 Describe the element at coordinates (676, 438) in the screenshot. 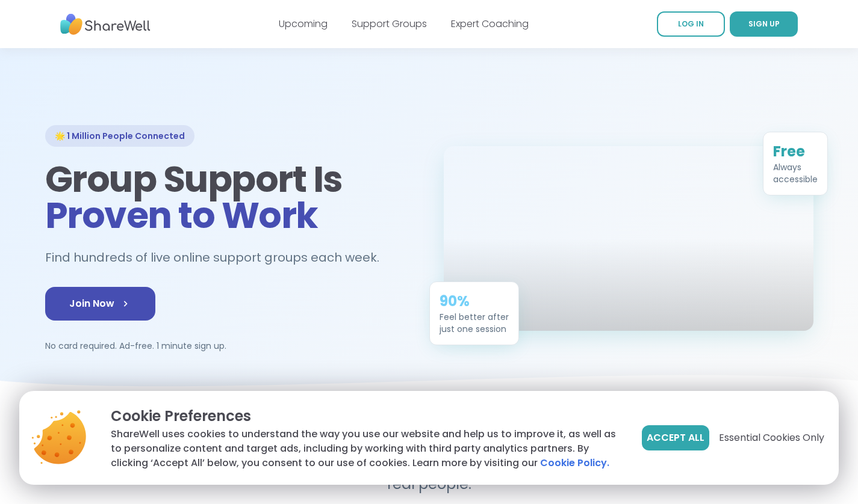

I see `span: Accept All` at that location.